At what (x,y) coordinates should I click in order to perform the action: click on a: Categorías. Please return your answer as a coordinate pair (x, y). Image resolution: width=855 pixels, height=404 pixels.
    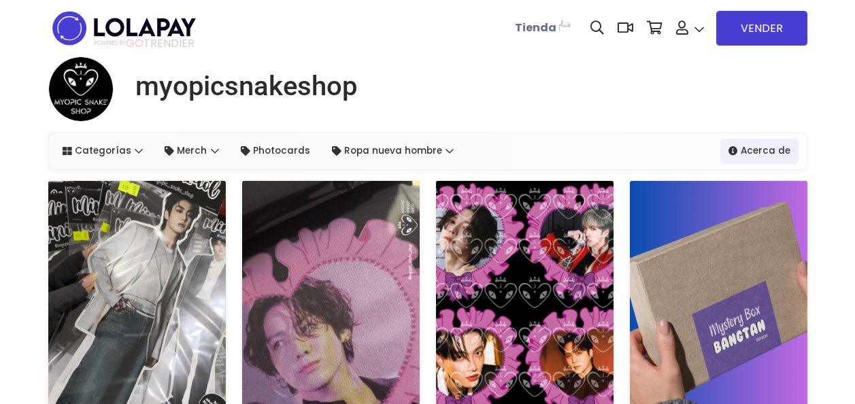
    Looking at the image, I should click on (103, 151).